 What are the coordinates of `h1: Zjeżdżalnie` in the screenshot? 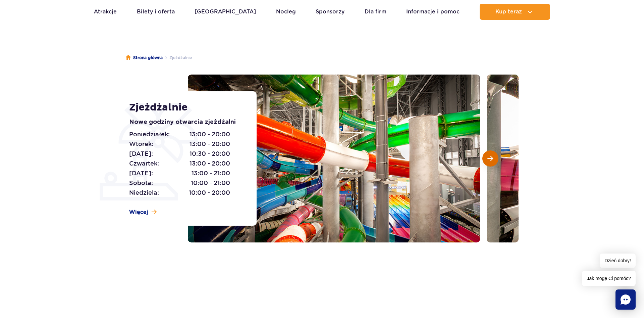 It's located at (185, 107).